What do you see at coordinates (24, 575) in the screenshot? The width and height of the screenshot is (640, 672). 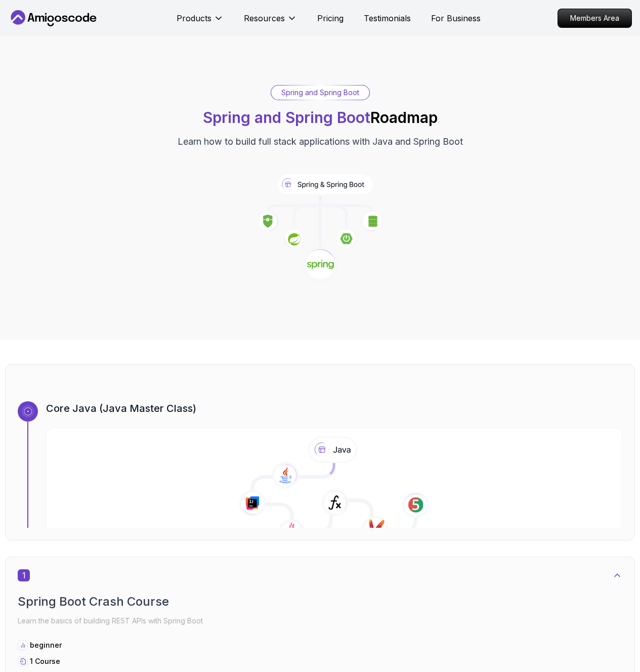 I see `span: 1` at bounding box center [24, 575].